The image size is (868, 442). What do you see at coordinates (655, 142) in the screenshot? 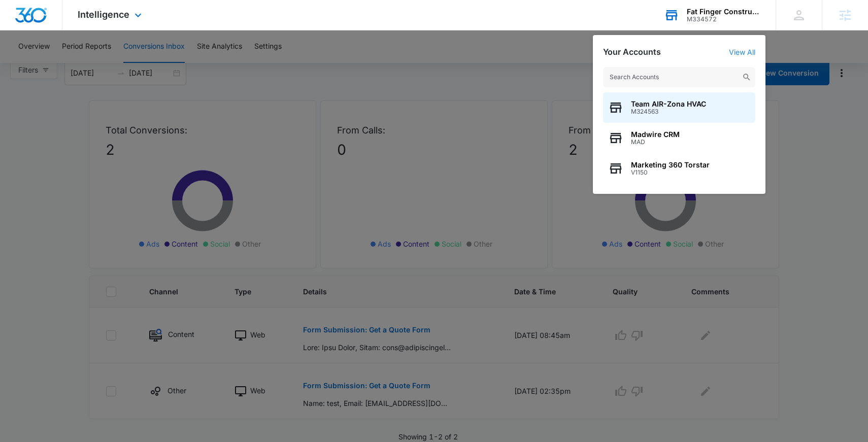
I see `span: MAD` at bounding box center [655, 142].